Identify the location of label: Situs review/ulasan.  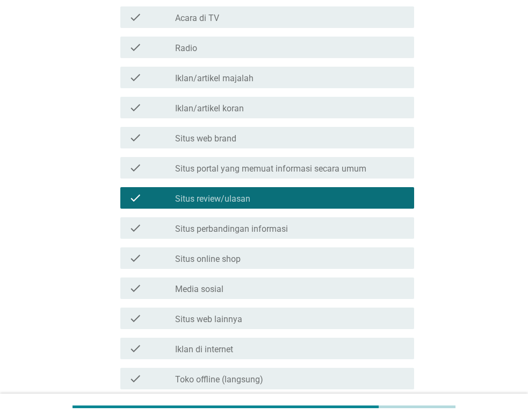
(213, 199).